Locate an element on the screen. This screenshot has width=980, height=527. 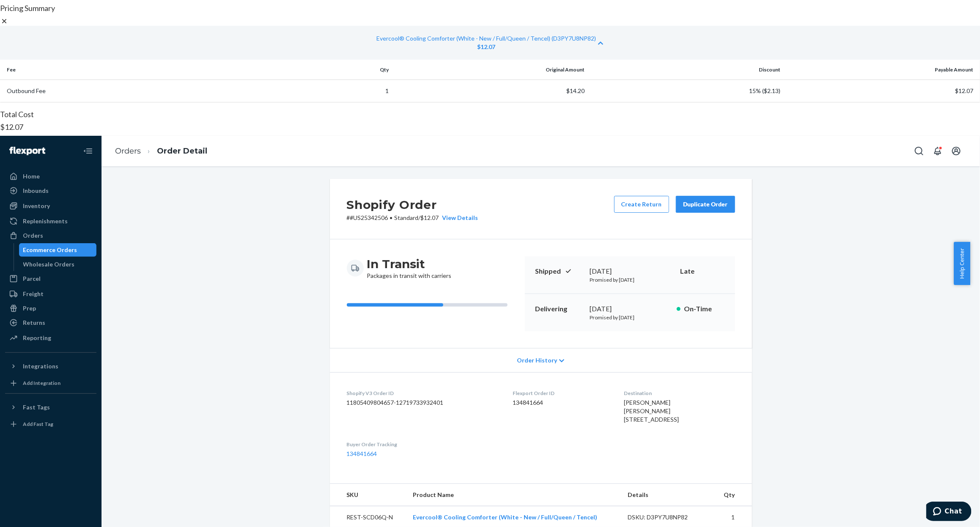
span: Chat is located at coordinates (27, 10).